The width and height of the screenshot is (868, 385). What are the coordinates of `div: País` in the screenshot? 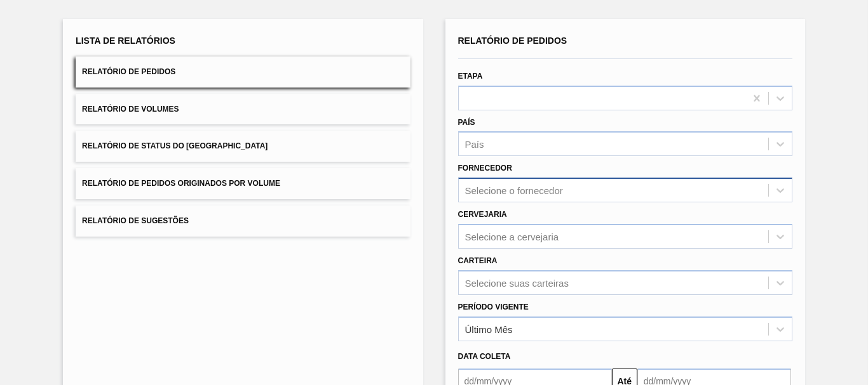 It's located at (474, 144).